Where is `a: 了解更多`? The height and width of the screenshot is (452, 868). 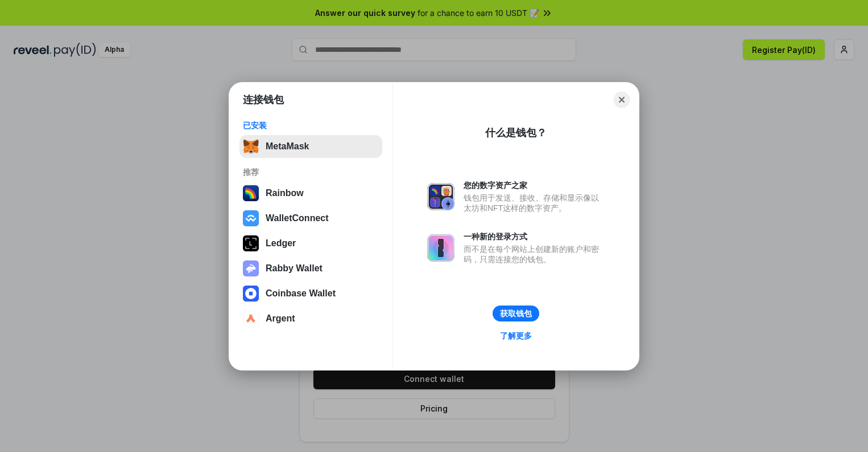
a: 了解更多 is located at coordinates (516, 335).